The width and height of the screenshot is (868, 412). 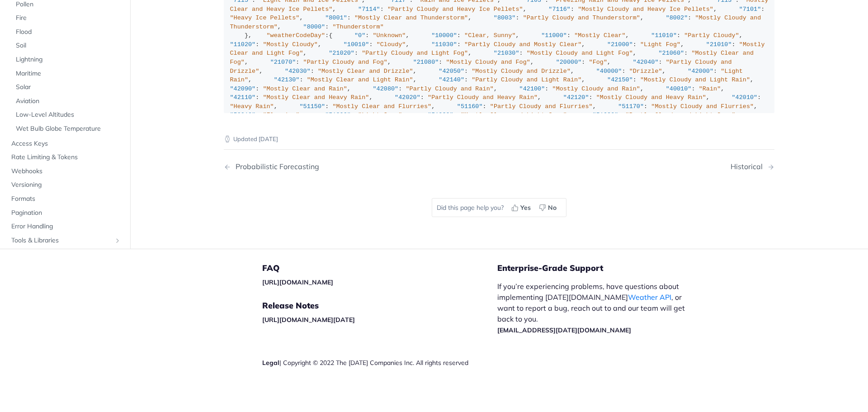 What do you see at coordinates (280, 115) in the screenshot?
I see `span: "Flurries"` at bounding box center [280, 115].